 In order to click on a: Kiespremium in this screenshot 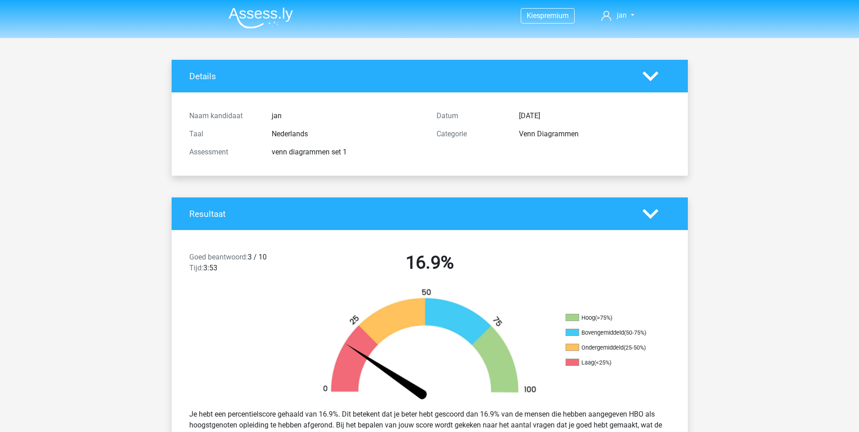, I will do `click(548, 15)`.